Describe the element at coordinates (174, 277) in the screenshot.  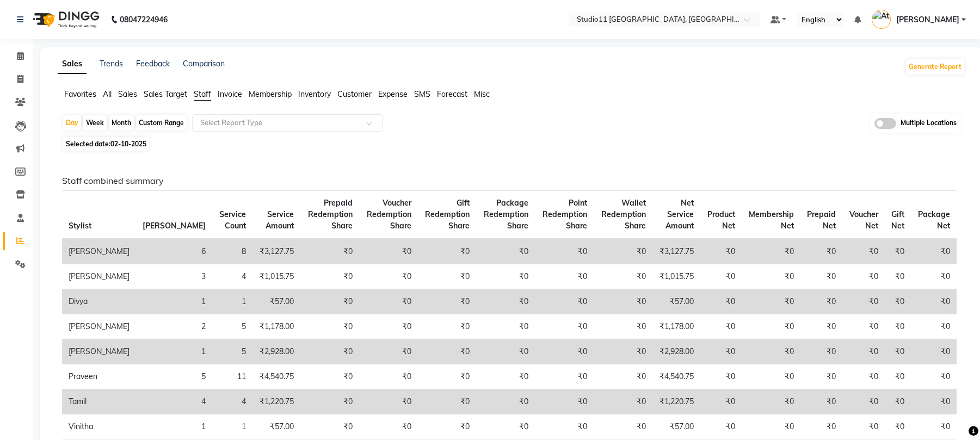
I see `td: 3` at that location.